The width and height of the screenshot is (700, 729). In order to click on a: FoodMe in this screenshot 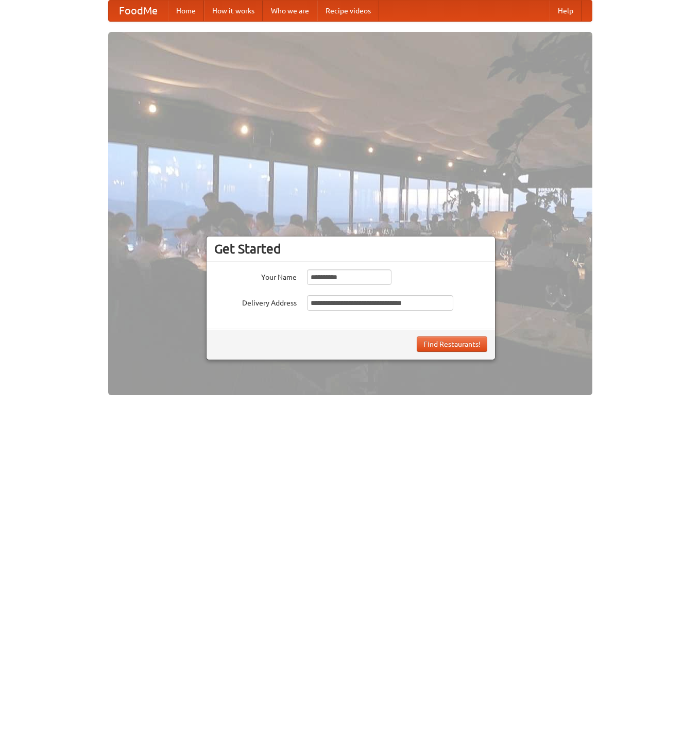, I will do `click(138, 11)`.